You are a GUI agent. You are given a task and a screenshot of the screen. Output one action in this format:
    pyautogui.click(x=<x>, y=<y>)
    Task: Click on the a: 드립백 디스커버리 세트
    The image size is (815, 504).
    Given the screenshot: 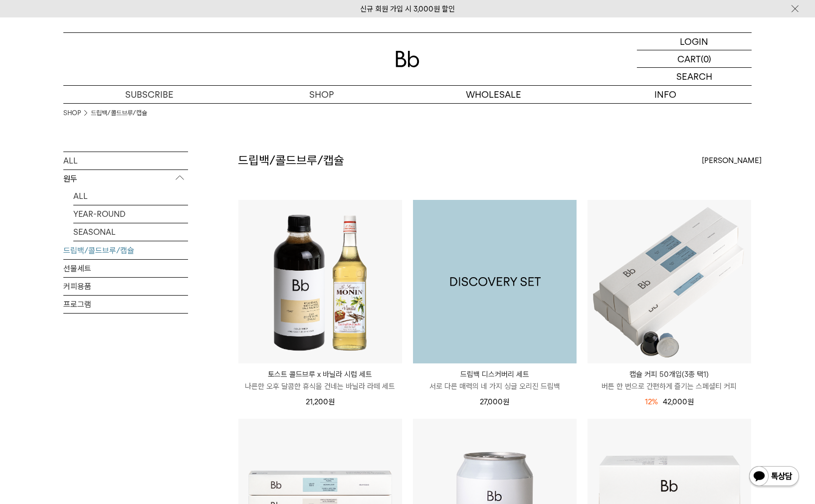 What is the action you would take?
    pyautogui.click(x=495, y=282)
    